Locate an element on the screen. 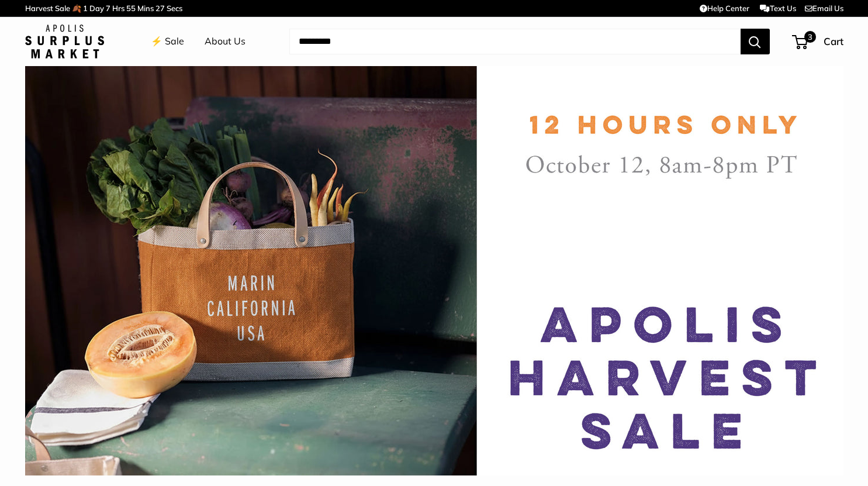 The image size is (868, 486). span: Mins is located at coordinates (145, 8).